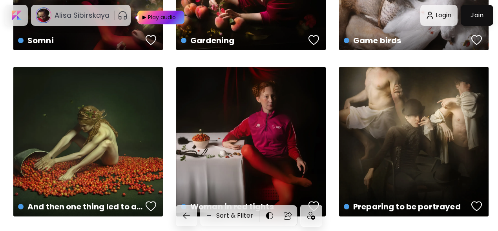 This screenshot has height=231, width=498. What do you see at coordinates (251, 141) in the screenshot?
I see `a: Woman in red tightsfavoriteshttps://cdn.kaleido.art/CDN/Artwork/148173/Primary/medium.webp?update...` at bounding box center [251, 141].